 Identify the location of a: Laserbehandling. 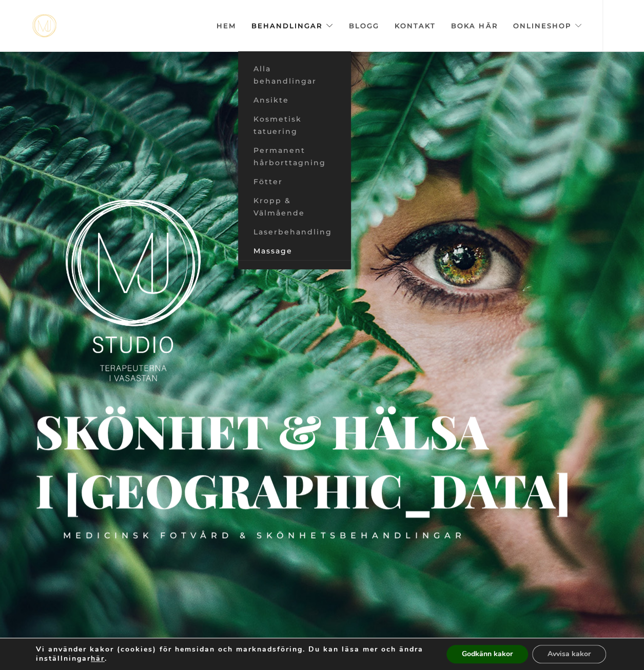
(294, 232).